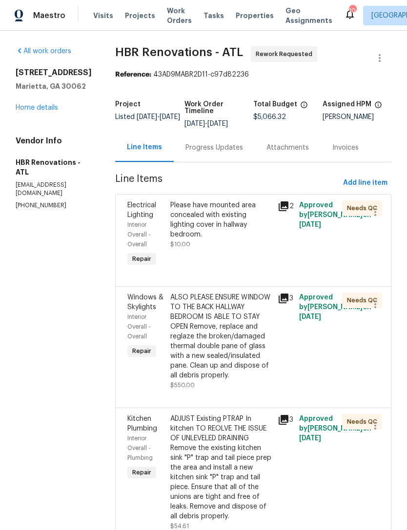 The image size is (407, 530). I want to click on div: 43AD9MABR2D11-c97d82236, so click(253, 75).